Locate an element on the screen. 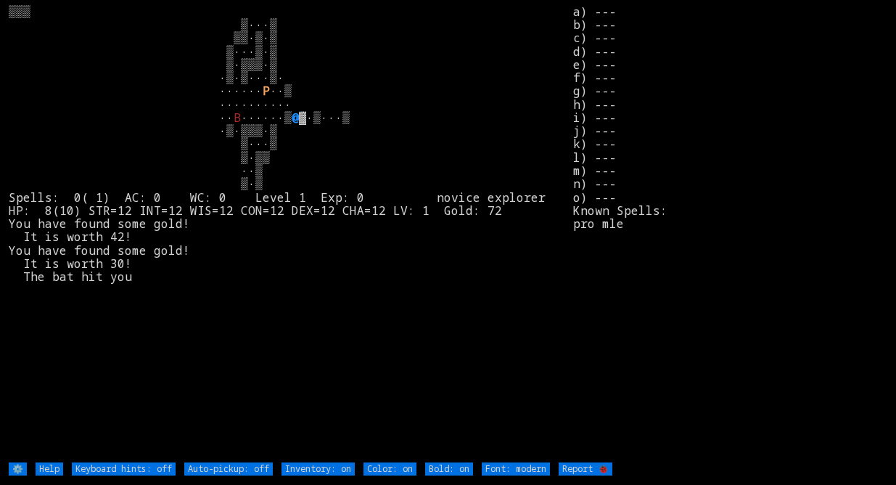  input: Help is located at coordinates (49, 469).